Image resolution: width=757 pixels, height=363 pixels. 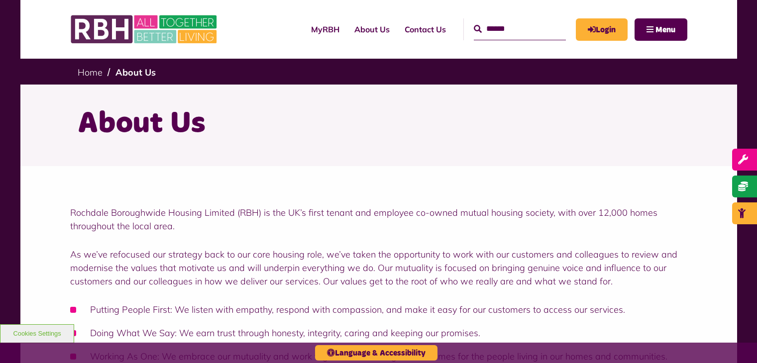 What do you see at coordinates (379, 124) in the screenshot?
I see `h1: About Us` at bounding box center [379, 124].